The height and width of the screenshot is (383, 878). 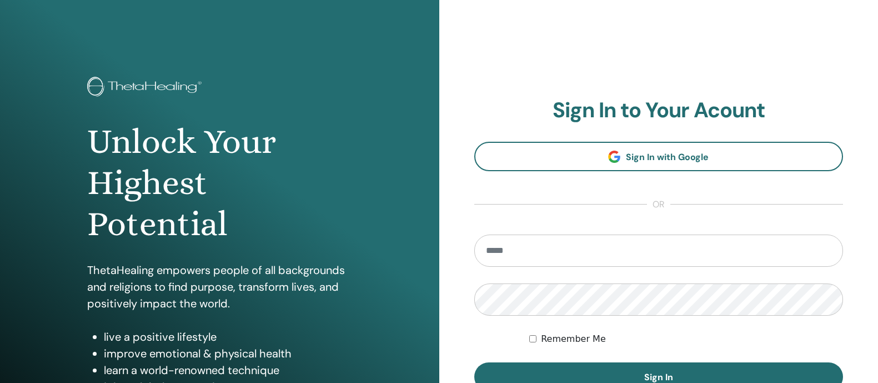 I want to click on span: Sign In, so click(x=659, y=376).